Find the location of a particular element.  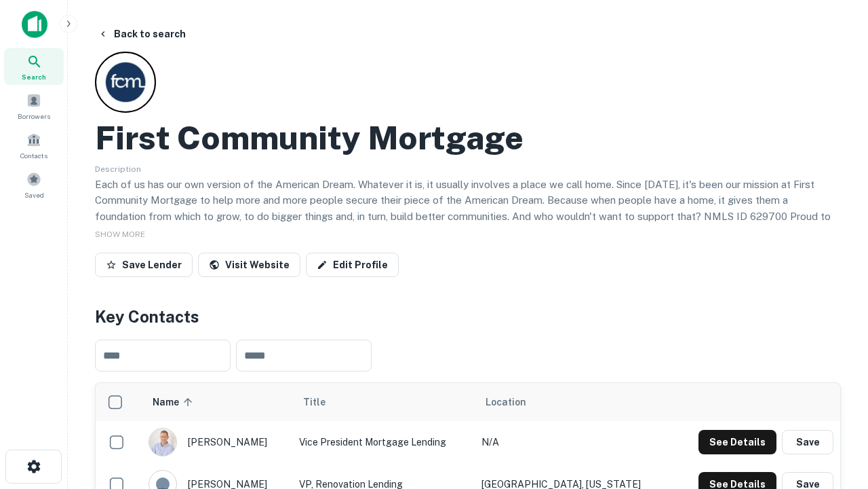

td: Vice President Mortgage Lending is located at coordinates (383, 442).